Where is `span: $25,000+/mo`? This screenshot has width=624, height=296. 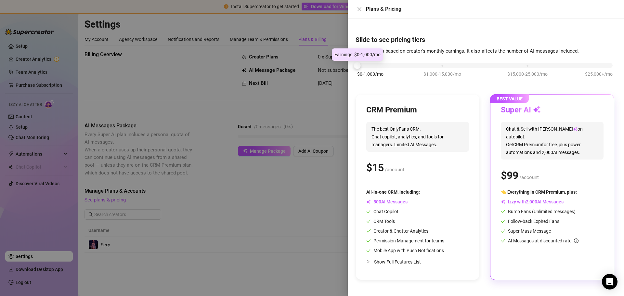 span: $25,000+/mo is located at coordinates (599, 74).